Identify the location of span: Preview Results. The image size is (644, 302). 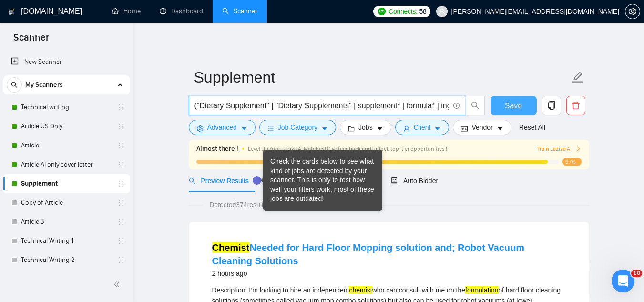
(223, 181).